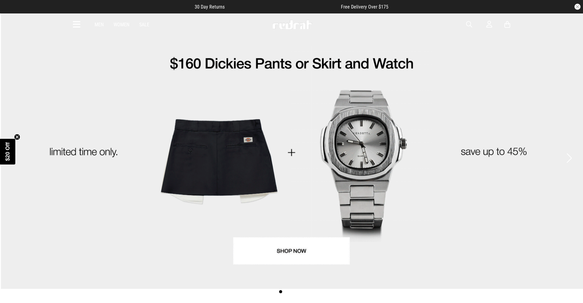 Image resolution: width=583 pixels, height=303 pixels. I want to click on img: Redrat logo, so click(292, 24).